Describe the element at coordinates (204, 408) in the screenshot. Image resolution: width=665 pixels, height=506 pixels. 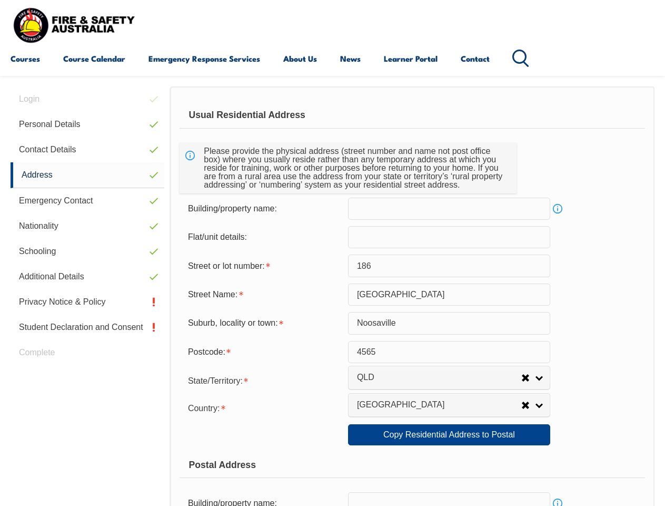
I see `span: Country:` at that location.